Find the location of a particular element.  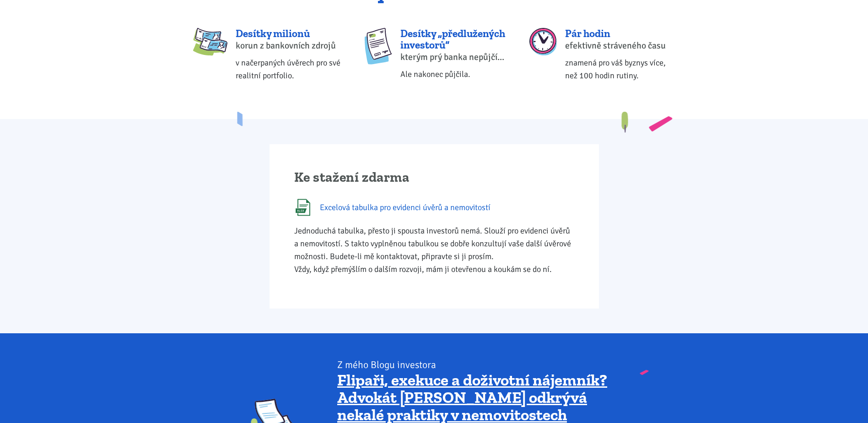

img: XLSX (Excel) is located at coordinates (303, 208).